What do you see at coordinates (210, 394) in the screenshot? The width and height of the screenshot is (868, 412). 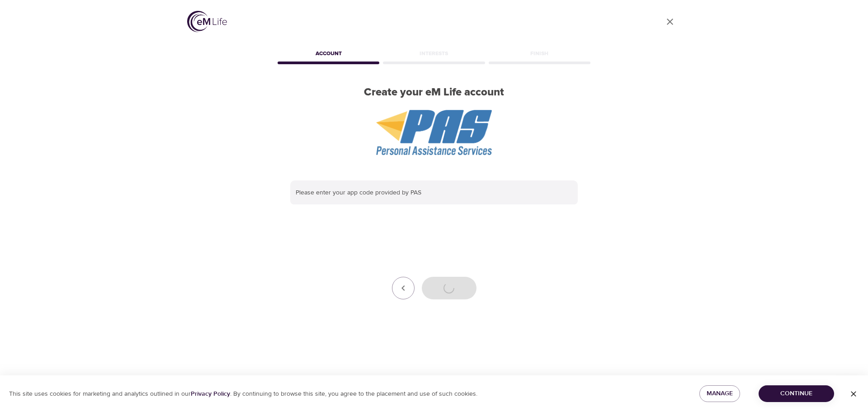 I see `b: Privacy Policy` at bounding box center [210, 394].